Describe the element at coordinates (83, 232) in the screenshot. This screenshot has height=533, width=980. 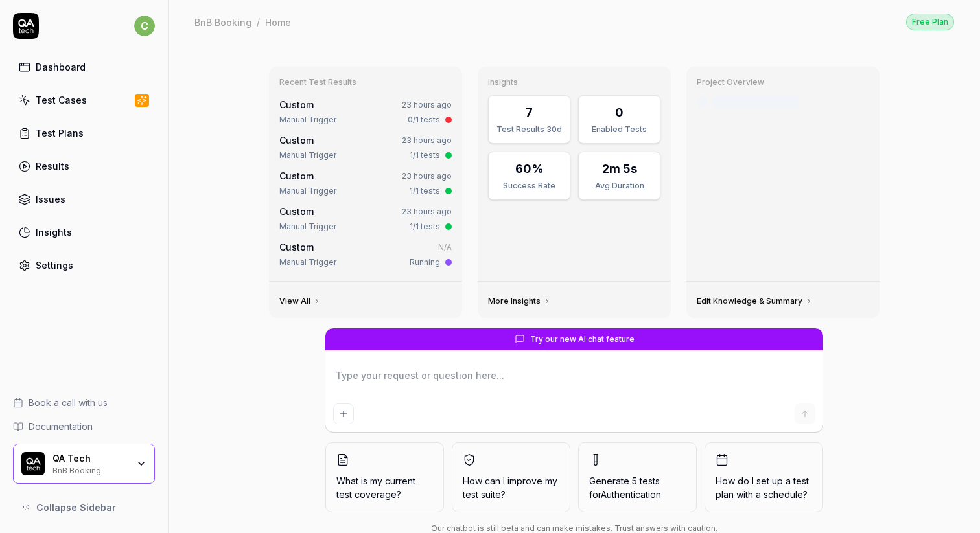
I see `a: Insights` at that location.